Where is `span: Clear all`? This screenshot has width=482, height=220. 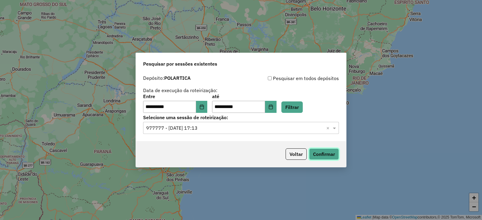 span: Clear all is located at coordinates (329, 128).